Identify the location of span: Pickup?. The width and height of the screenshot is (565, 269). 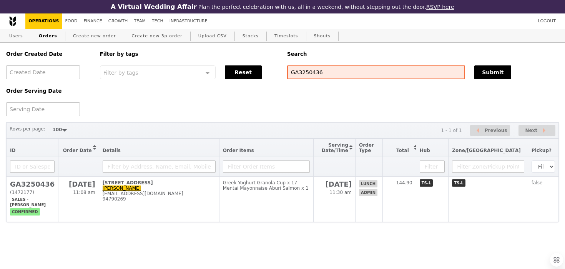
(542, 150).